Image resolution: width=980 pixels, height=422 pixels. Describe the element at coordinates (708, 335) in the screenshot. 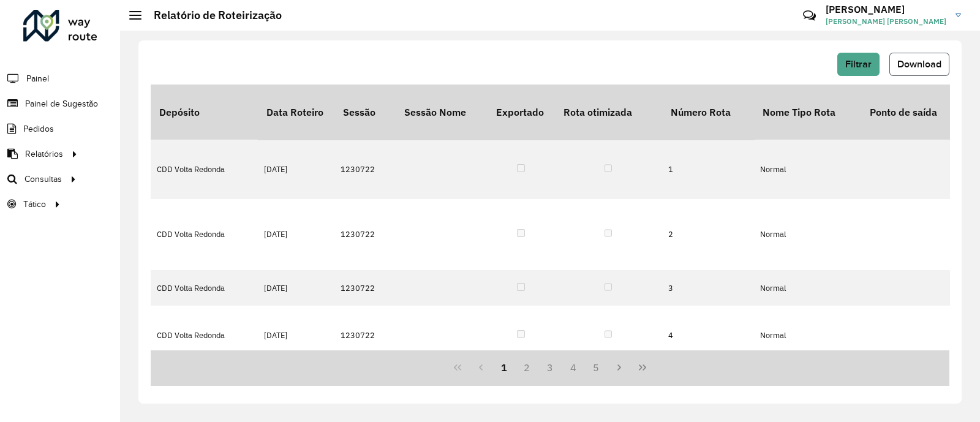

I see `td: 4` at that location.